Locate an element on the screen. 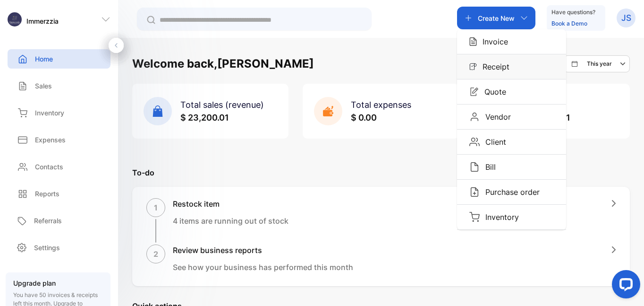 This screenshot has width=644, height=306. p: Sales is located at coordinates (44, 86).